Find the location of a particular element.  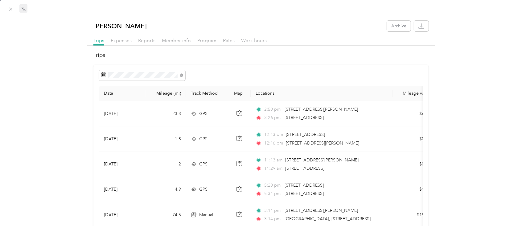

h2: Trips is located at coordinates (261, 55).